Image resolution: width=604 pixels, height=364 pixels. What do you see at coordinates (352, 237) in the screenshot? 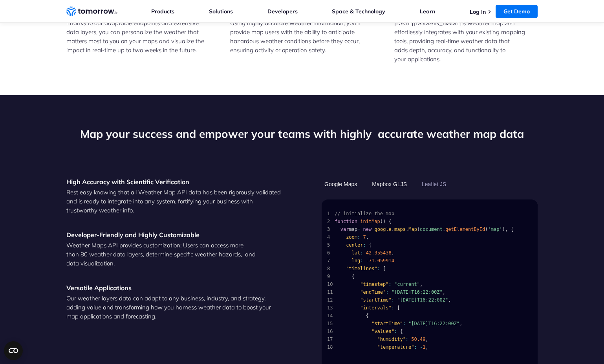
I see `span: zoom` at bounding box center [352, 237].